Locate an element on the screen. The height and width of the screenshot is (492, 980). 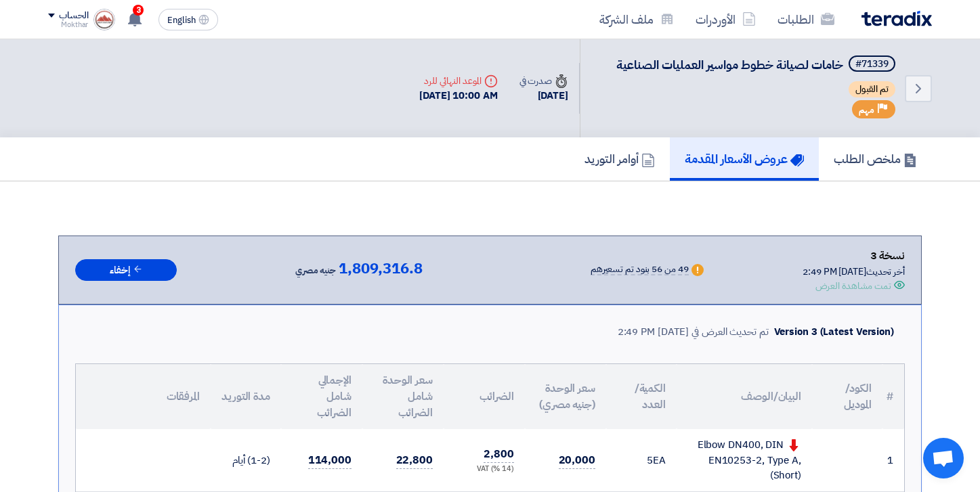
img: Teradix logo is located at coordinates (896, 18).